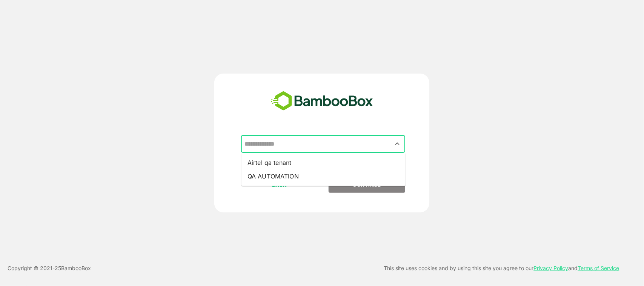  I want to click on li: Airtel qa tenant, so click(323, 162).